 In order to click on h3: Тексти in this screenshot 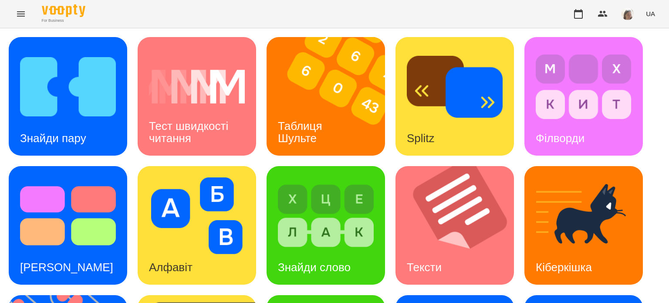, I will do `click(424, 267)`.